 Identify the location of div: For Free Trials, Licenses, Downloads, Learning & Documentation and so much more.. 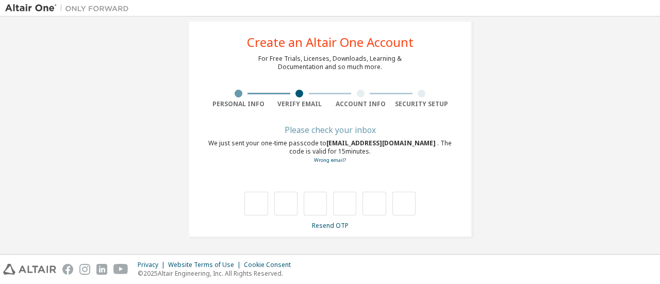
(330, 63).